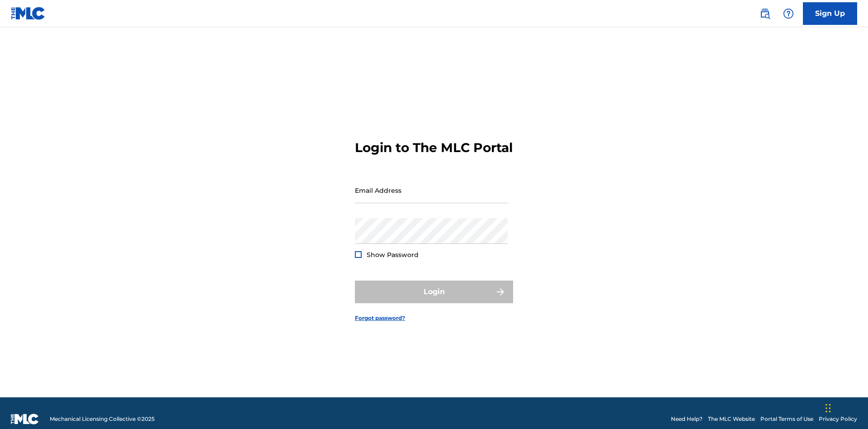 This screenshot has width=868, height=429. I want to click on img: help, so click(789, 14).